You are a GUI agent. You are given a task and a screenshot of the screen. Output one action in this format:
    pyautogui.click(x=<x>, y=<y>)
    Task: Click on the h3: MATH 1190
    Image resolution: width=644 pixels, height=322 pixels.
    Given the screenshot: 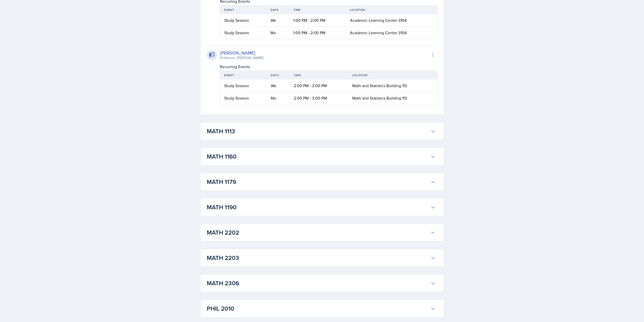 What is the action you would take?
    pyautogui.click(x=318, y=207)
    